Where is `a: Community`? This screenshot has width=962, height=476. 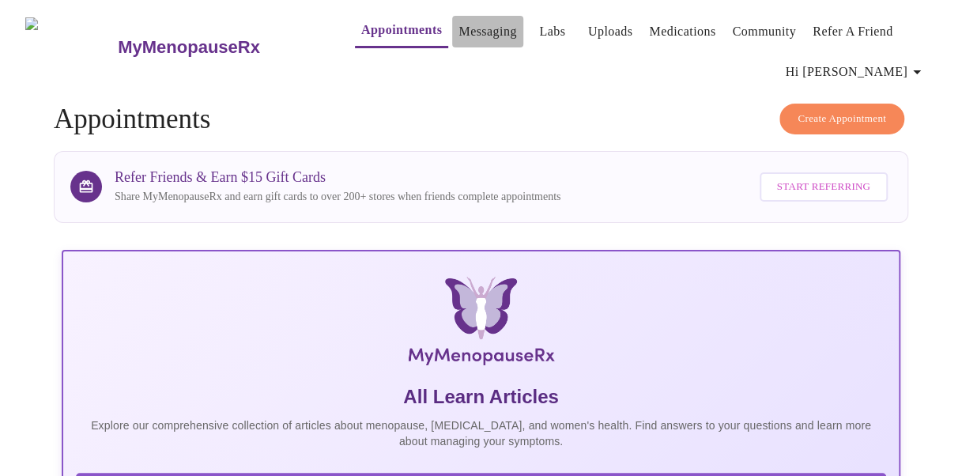
a: Community is located at coordinates (764, 32).